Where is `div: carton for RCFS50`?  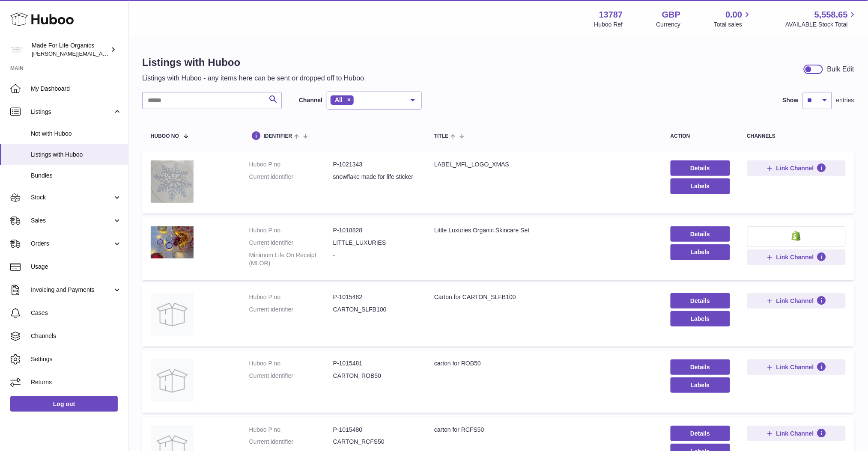 div: carton for RCFS50 is located at coordinates (544, 430).